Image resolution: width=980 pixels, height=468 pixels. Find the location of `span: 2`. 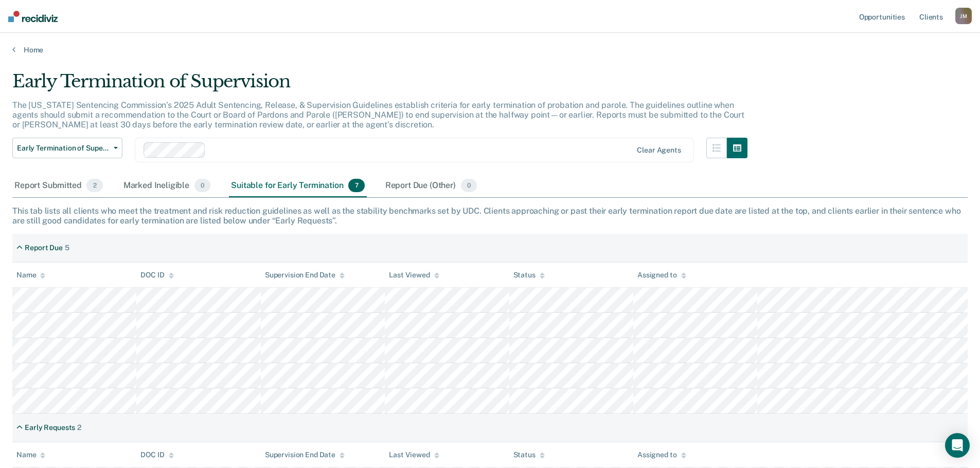

span: 2 is located at coordinates (94, 186).